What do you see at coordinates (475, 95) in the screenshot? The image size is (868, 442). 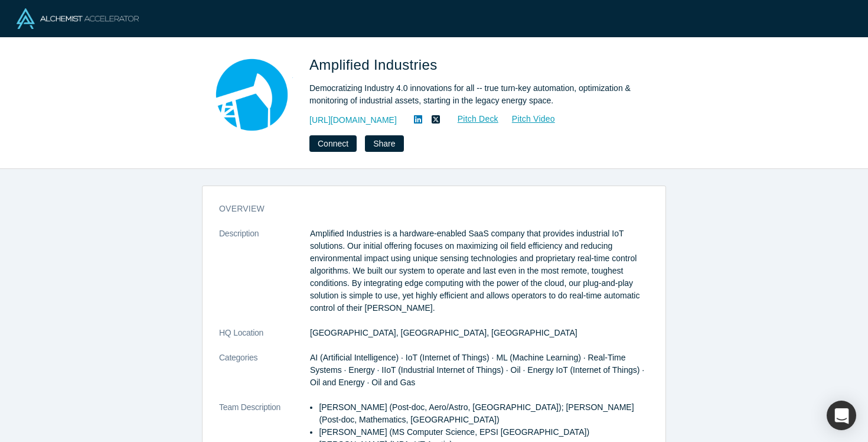 I see `div: Democratizing Industry 4.0 innovations for all -- true turn-key automation, optimization & monito...` at bounding box center [475, 95].